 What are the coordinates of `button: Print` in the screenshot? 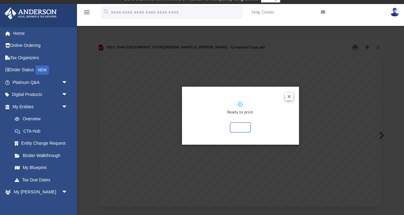 It's located at (240, 127).